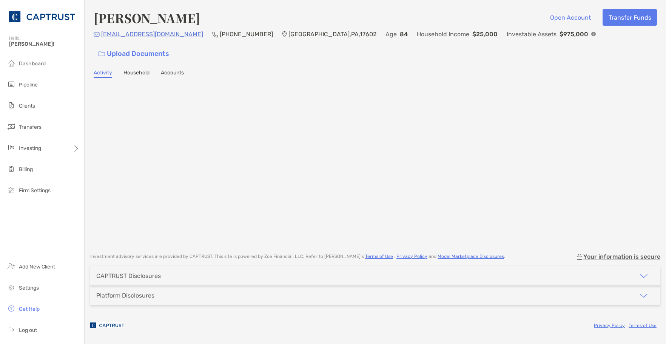  I want to click on p: Investable Assets, so click(531, 34).